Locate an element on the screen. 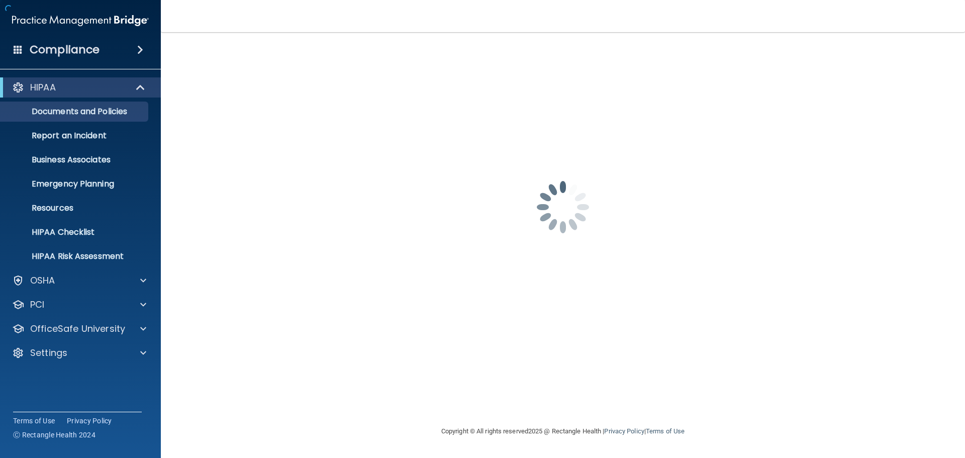 This screenshot has height=458, width=965. p: Report an Incident is located at coordinates (75, 136).